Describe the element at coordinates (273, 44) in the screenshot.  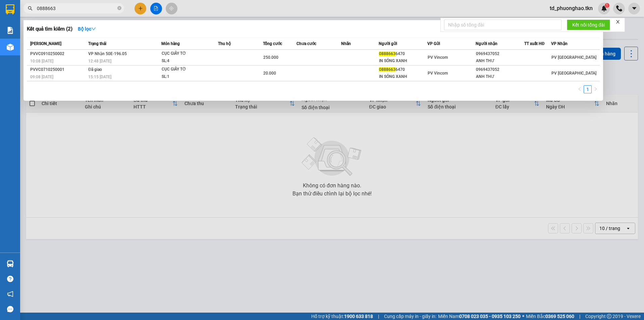
I see `span: Tổng cước` at that location.